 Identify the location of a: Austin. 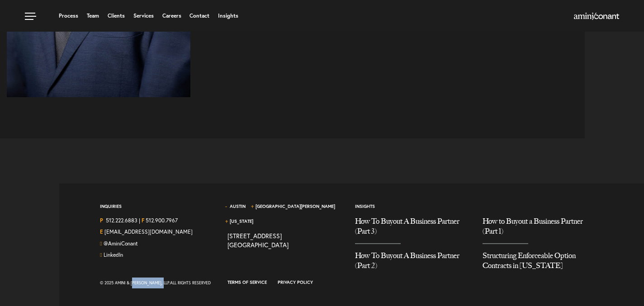
(238, 206).